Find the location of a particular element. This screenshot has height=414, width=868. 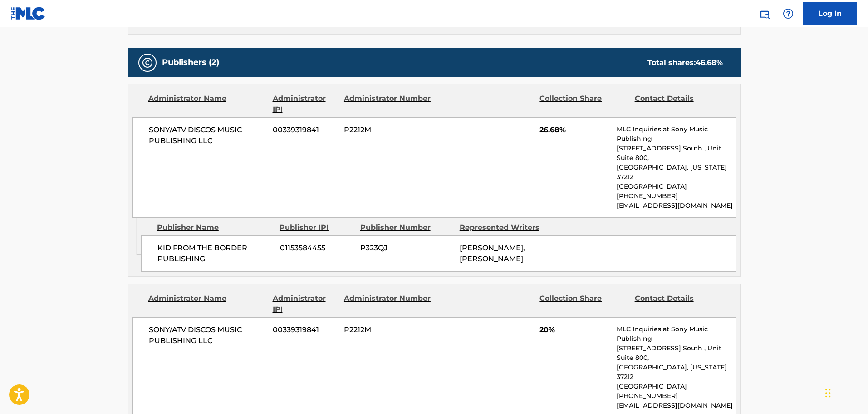

div: Publisher IPI is located at coordinates (316, 228).